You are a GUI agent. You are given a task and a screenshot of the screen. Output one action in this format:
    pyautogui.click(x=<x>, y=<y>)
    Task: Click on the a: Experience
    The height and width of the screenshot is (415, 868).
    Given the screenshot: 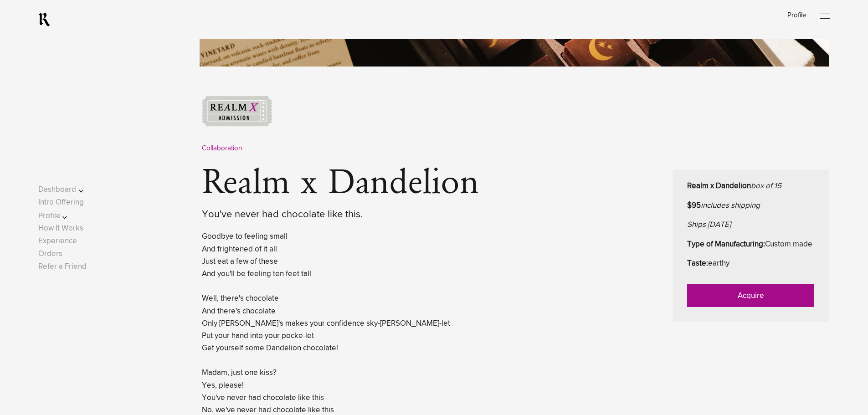 What is the action you would take?
    pyautogui.click(x=58, y=241)
    